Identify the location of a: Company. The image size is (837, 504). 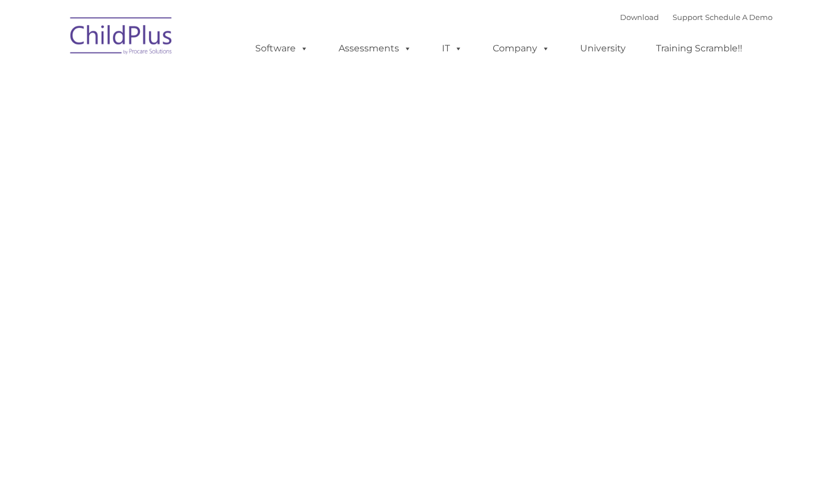
(521, 49).